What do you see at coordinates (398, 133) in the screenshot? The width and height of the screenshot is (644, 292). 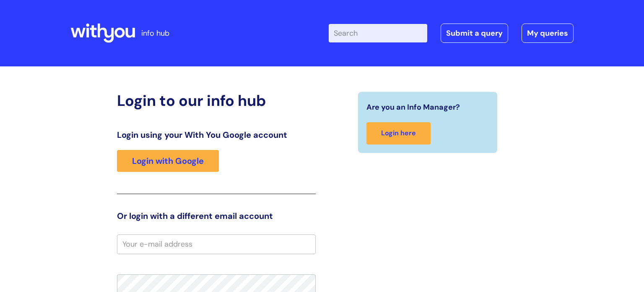 I see `a: Login here` at bounding box center [398, 133].